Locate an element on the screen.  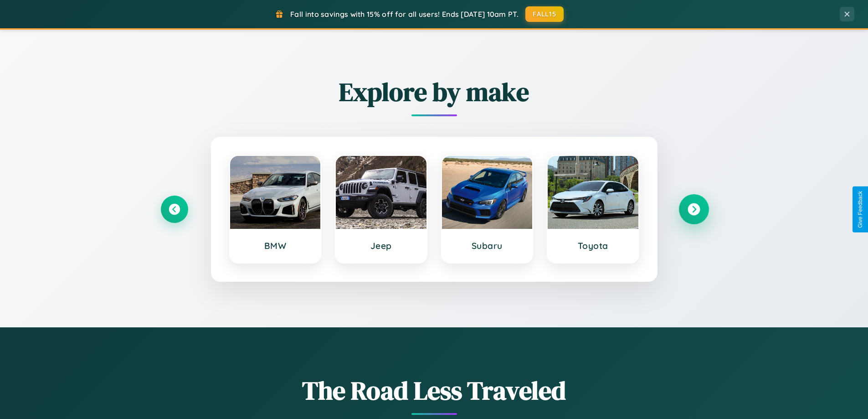
div: Give Feedback is located at coordinates (860, 209).